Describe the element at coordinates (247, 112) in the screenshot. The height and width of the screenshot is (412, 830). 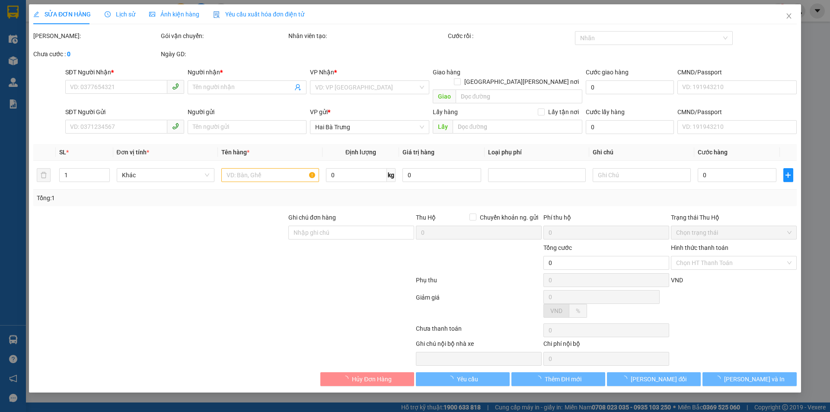
I see `div: Người gửi` at that location.